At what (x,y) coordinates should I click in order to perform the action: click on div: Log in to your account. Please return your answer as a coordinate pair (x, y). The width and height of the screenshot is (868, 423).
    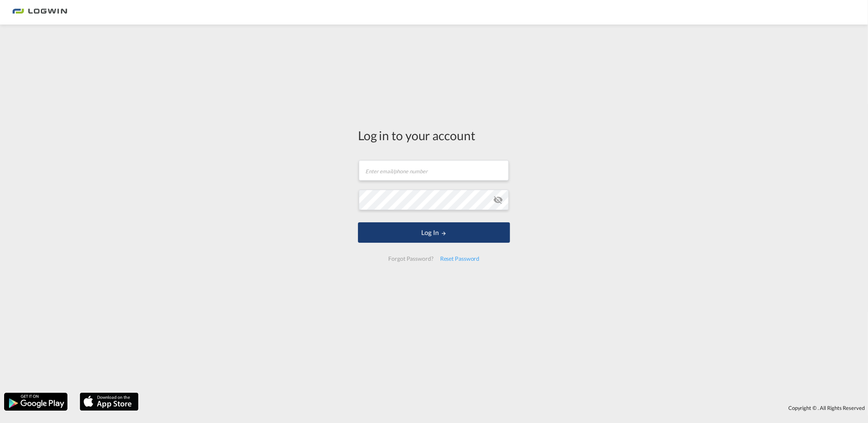
    Looking at the image, I should click on (434, 136).